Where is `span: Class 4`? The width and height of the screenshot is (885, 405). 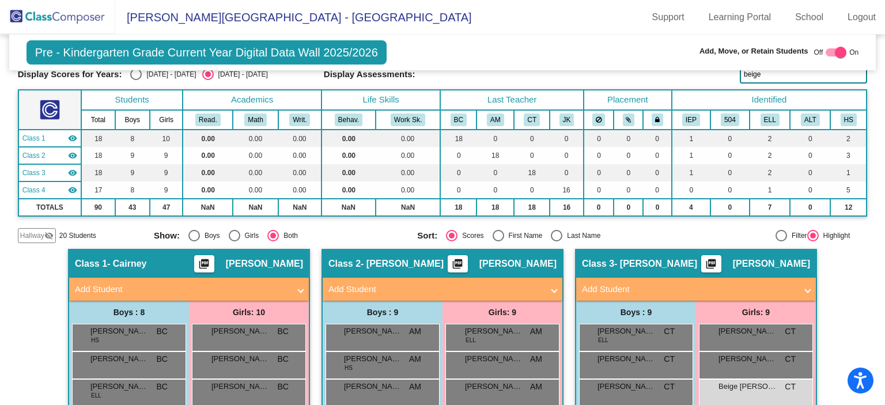
span: Class 4 is located at coordinates (34, 190).